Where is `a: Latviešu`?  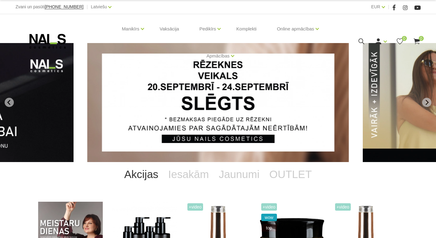 a: Latviešu is located at coordinates (99, 7).